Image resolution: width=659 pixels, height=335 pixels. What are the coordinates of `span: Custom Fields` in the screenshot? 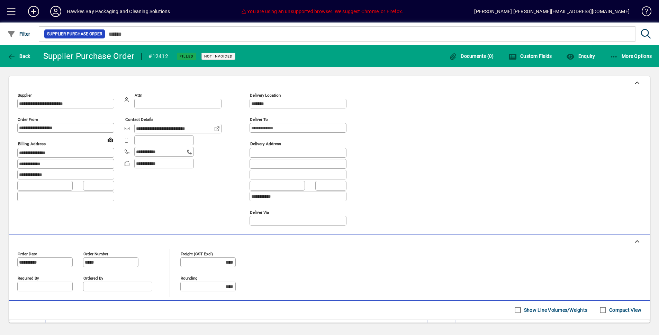 It's located at (530, 56).